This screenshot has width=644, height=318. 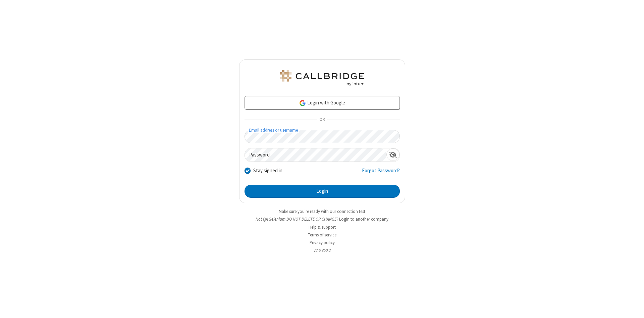 What do you see at coordinates (322, 219) in the screenshot?
I see `li: Not QA Selenium DO NOT DELETE OR CHANGE?` at bounding box center [322, 219].